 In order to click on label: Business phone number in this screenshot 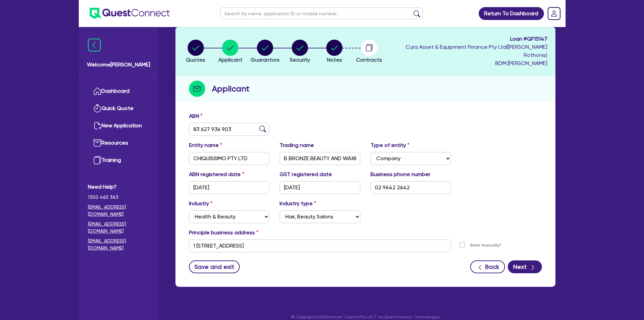, I will do `click(400, 174)`.